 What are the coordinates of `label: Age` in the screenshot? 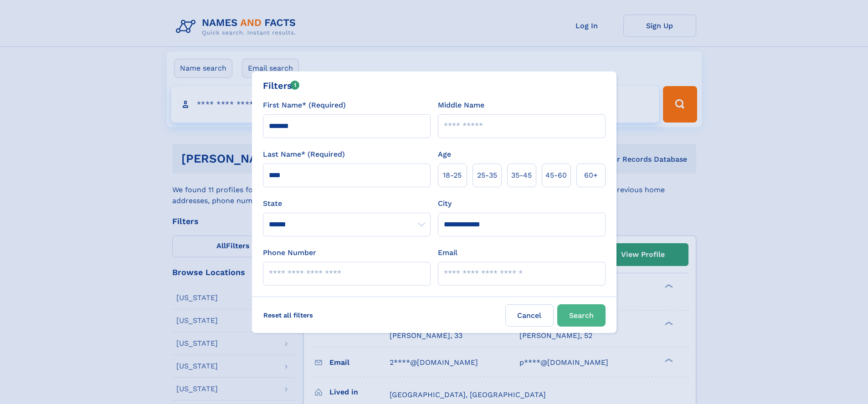 It's located at (444, 154).